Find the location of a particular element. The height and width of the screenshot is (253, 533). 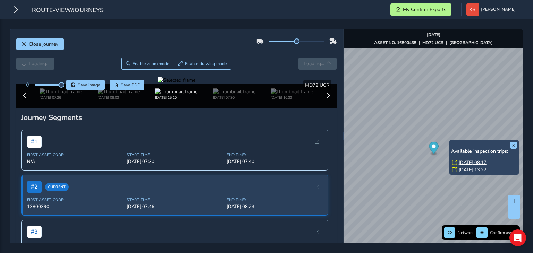

div: Open Intercom Messenger is located at coordinates (518, 238).